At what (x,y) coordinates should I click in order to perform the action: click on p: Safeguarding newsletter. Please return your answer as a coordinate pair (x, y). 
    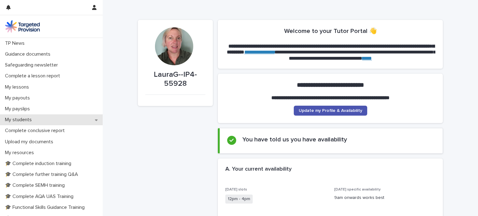
    Looking at the image, I should click on (33, 65).